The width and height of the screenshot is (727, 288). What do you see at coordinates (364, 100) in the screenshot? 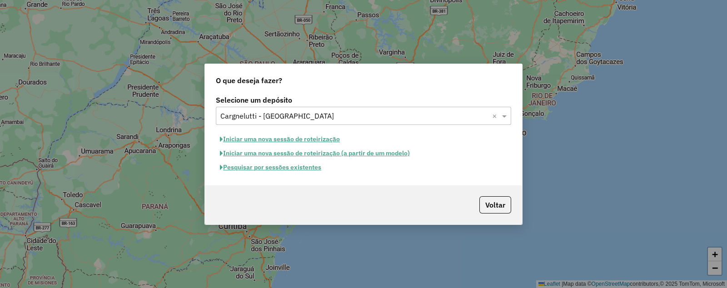
I see `label: Selecione um depósito` at bounding box center [364, 100].